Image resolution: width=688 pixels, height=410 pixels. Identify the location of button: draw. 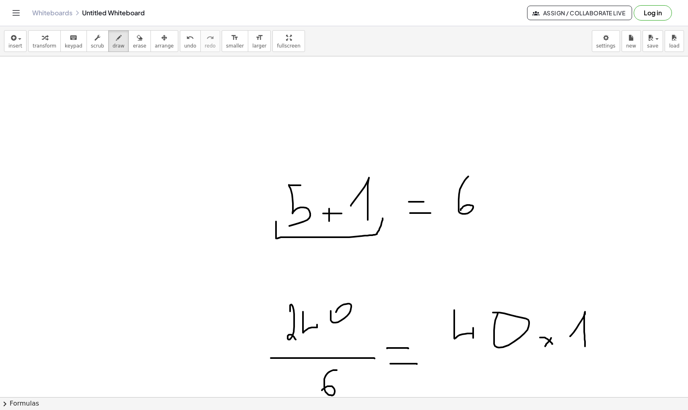
(119, 41).